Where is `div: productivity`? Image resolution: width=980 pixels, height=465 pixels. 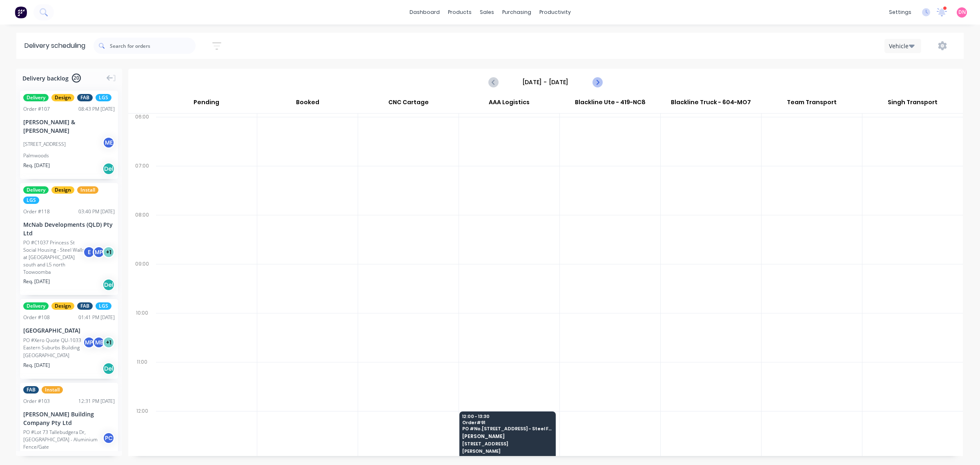 div: productivity is located at coordinates (555, 12).